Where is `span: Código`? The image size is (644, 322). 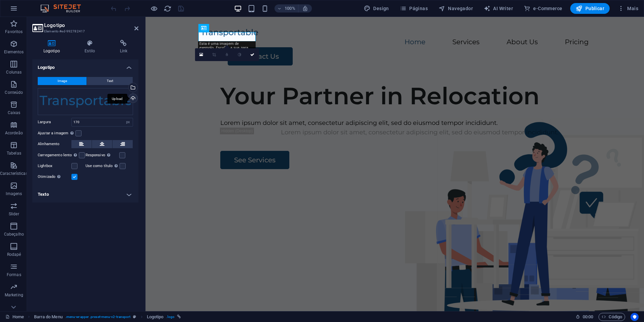 span: Código is located at coordinates (612, 317).